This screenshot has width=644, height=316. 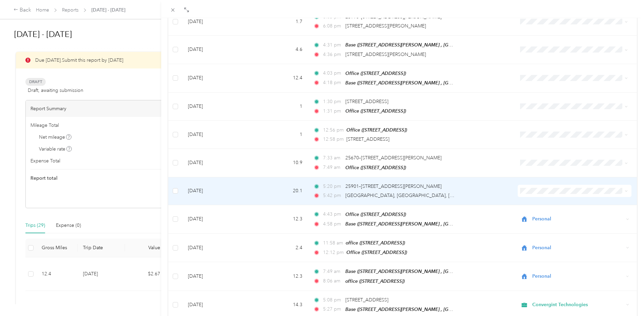 I want to click on span: 4:43 pm, so click(x=333, y=214).